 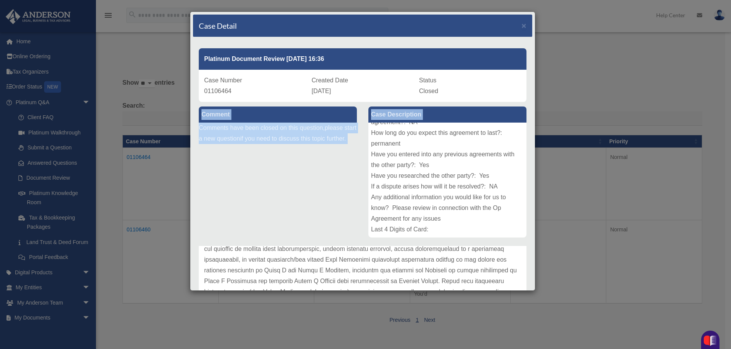 What do you see at coordinates (428, 91) in the screenshot?
I see `span: Closed` at bounding box center [428, 91].